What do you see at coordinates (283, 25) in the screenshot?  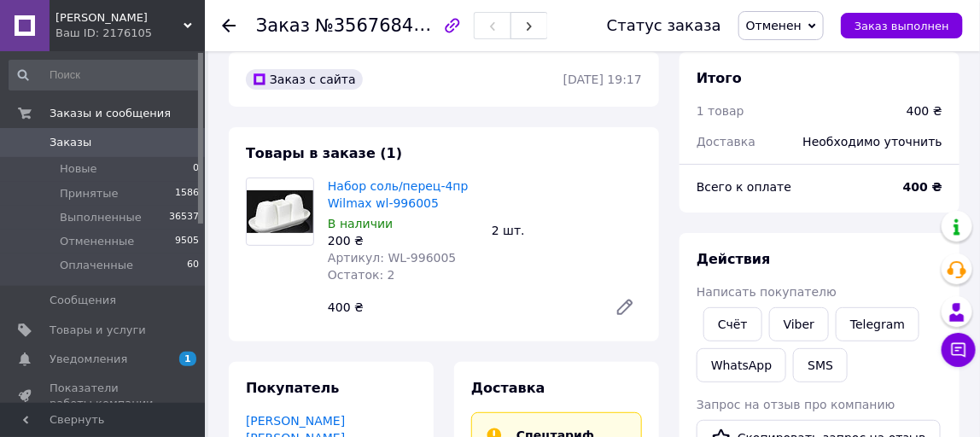 I see `span: Заказ` at bounding box center [283, 25].